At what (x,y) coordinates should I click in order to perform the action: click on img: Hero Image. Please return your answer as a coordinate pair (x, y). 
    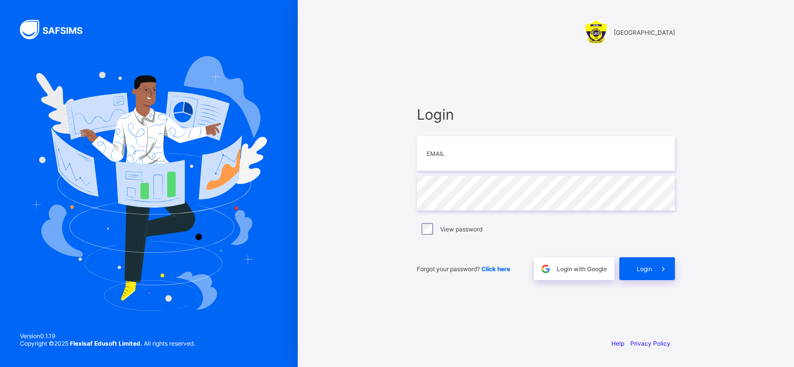
    Looking at the image, I should click on (149, 183).